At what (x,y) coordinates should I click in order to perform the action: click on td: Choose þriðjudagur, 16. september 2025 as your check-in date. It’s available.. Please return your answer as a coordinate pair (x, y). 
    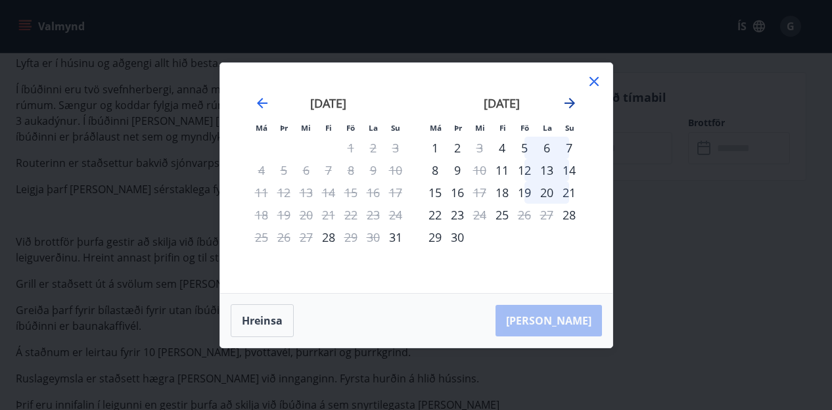
    Looking at the image, I should click on (457, 192).